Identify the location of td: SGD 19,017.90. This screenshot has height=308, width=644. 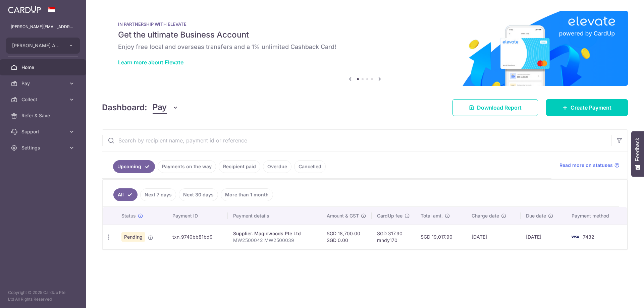
(441, 236).